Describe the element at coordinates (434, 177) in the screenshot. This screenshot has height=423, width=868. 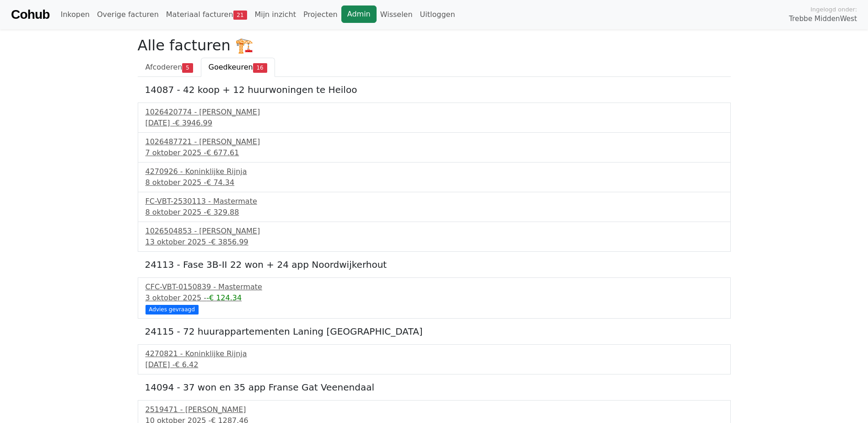
I see `a: 4270926 - Koninklijke Rijnja8 oktober 2025 -€ 74.34` at that location.